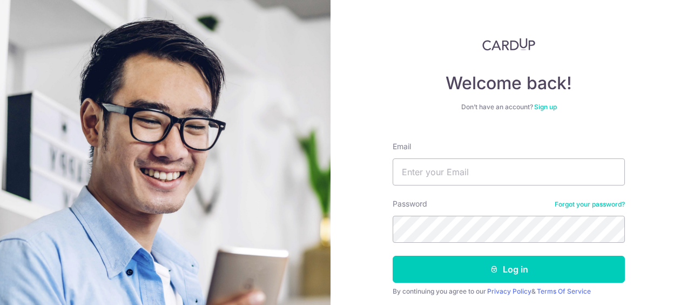 The image size is (687, 305). Describe the element at coordinates (509, 269) in the screenshot. I see `button: Log in` at that location.